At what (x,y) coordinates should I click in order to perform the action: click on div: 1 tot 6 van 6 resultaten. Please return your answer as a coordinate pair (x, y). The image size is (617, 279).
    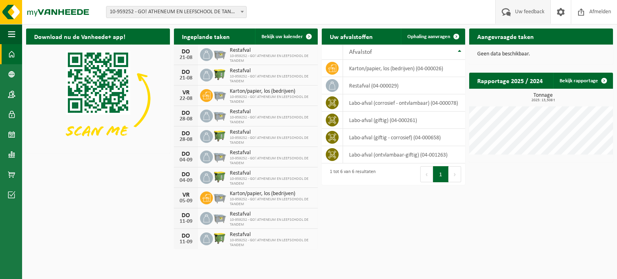
    Looking at the image, I should click on (351, 174).